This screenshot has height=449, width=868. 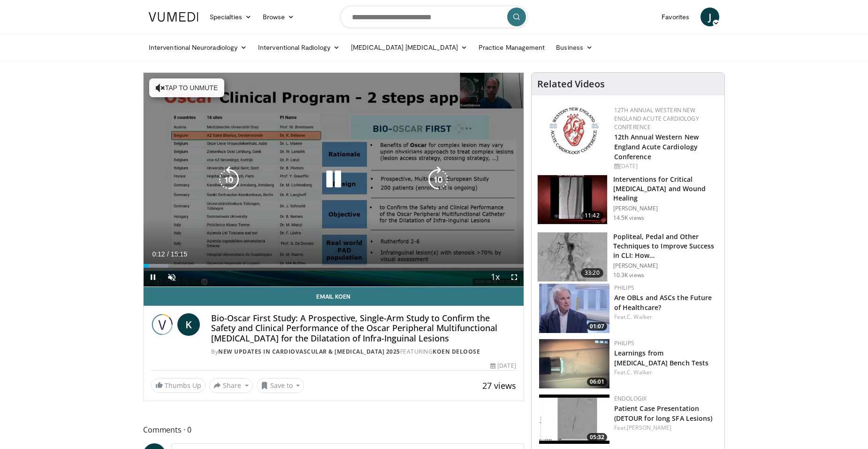 What do you see at coordinates (172, 277) in the screenshot?
I see `button: Unmute` at bounding box center [172, 277].